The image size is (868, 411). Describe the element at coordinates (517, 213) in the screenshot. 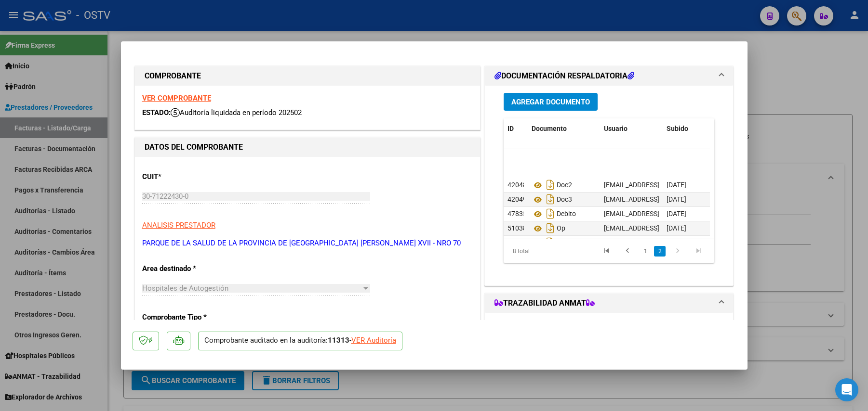

I see `span: 47835` at that location.